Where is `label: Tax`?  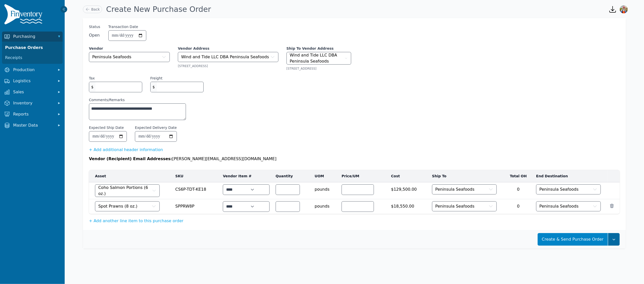
label: Tax is located at coordinates (92, 78).